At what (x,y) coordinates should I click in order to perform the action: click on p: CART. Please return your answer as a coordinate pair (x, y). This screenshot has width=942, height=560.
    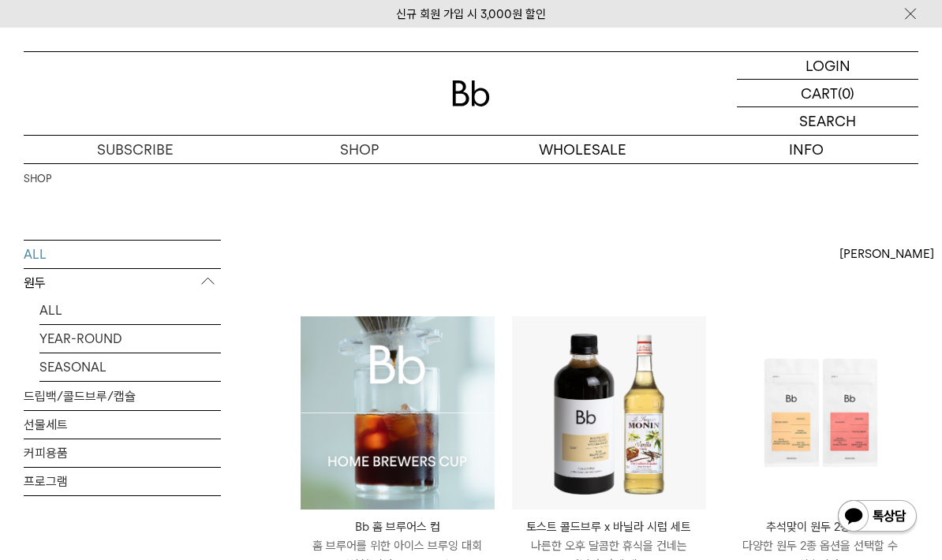
    Looking at the image, I should click on (819, 93).